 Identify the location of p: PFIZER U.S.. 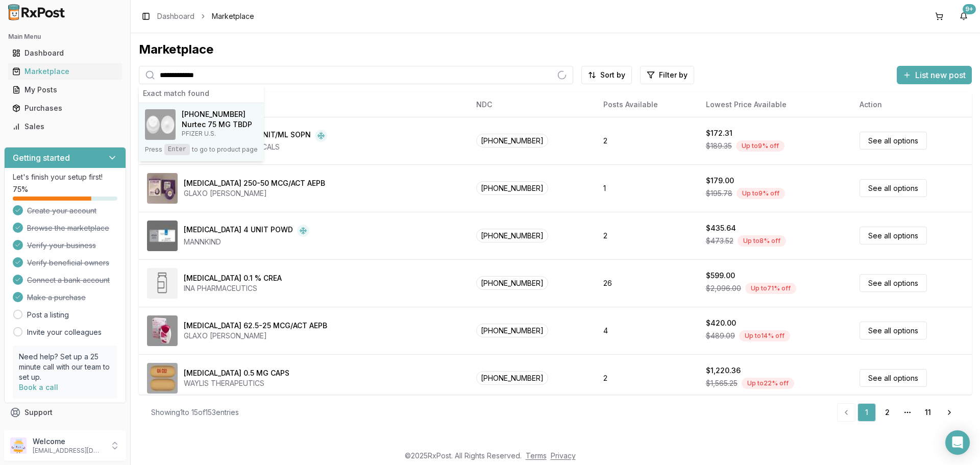
(217, 133).